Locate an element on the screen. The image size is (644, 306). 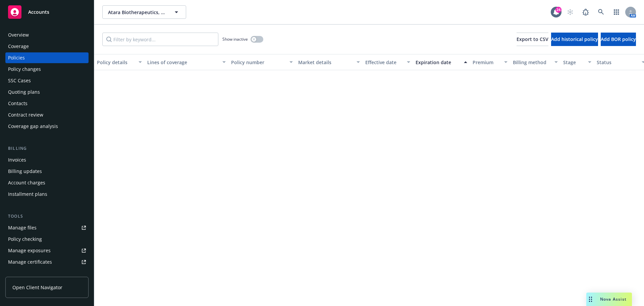
a: Overview is located at coordinates (47, 35).